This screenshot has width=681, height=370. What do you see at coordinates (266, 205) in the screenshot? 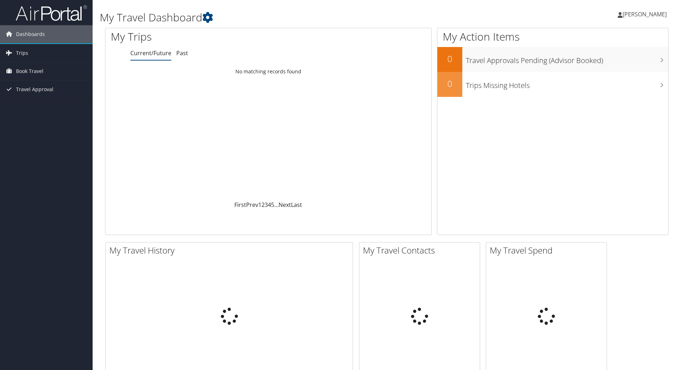
I see `a: 3` at bounding box center [266, 205].